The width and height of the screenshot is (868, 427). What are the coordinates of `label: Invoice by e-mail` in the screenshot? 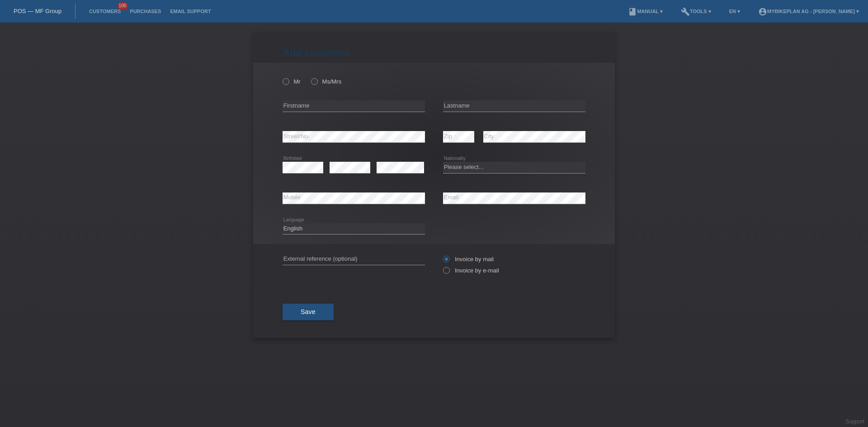 It's located at (471, 271).